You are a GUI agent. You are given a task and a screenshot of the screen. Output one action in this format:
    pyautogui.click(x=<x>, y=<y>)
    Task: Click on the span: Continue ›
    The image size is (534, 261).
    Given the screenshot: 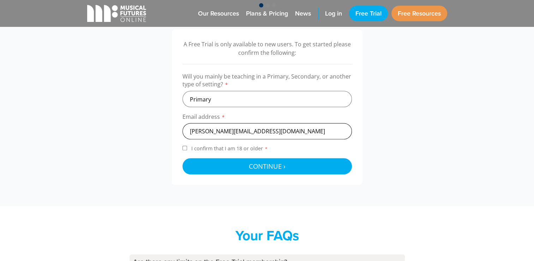 What is the action you would take?
    pyautogui.click(x=267, y=166)
    